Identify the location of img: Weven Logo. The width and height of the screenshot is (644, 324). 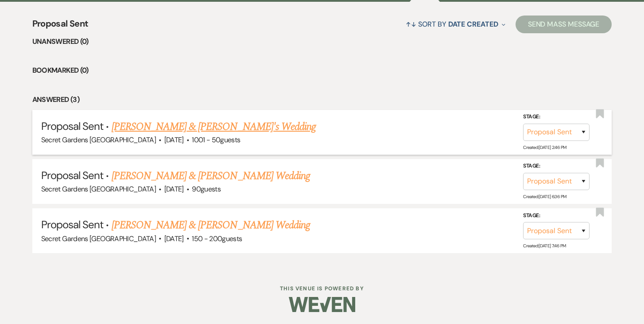
(322, 305).